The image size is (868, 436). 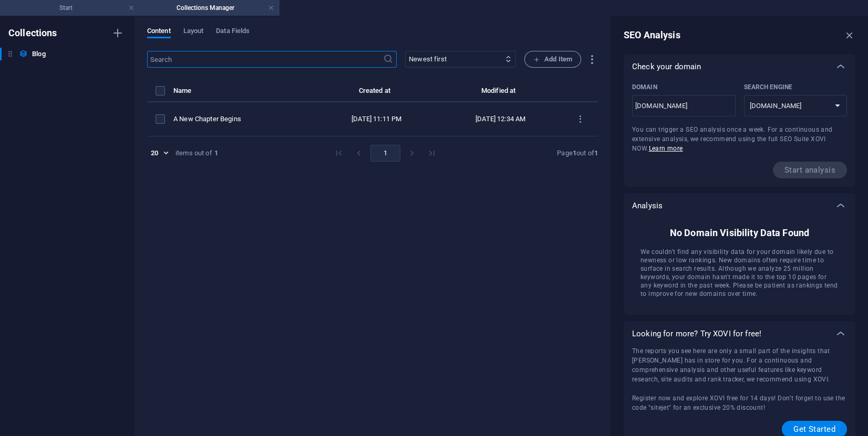 What do you see at coordinates (244, 94) in the screenshot?
I see `th: Name` at bounding box center [244, 94].